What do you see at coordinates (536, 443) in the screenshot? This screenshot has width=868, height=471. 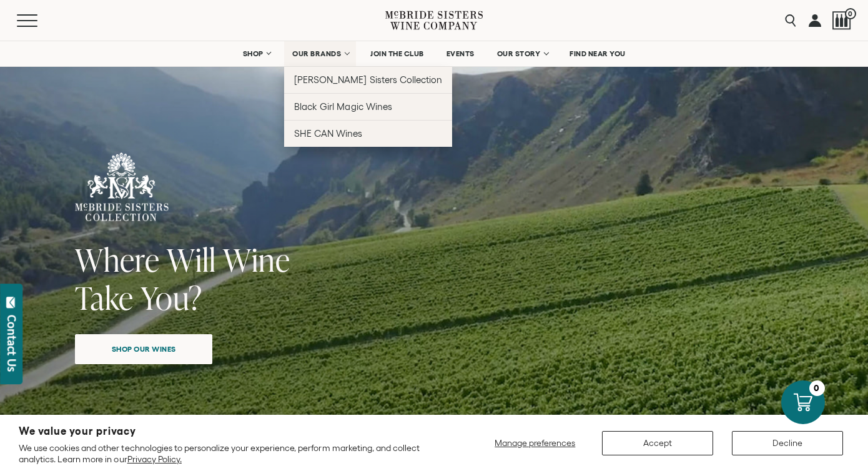 I see `button: Manage preferences` at bounding box center [536, 443].